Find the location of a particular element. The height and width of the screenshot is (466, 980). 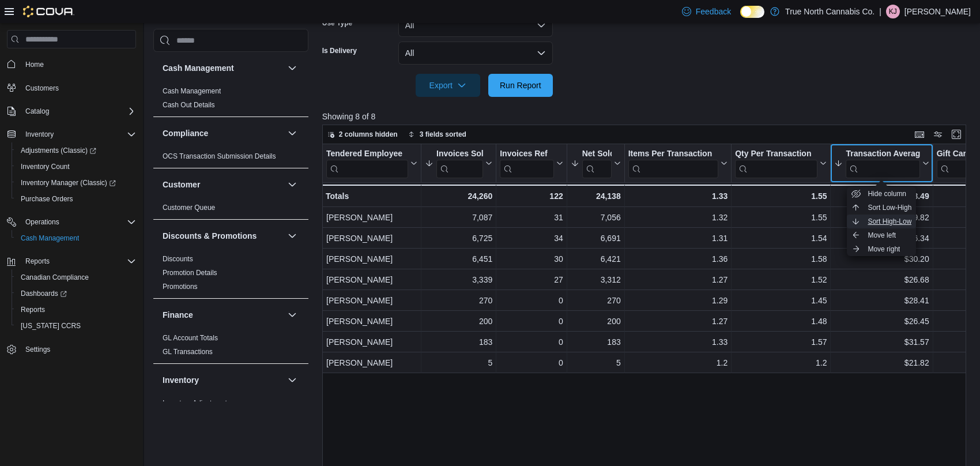

div: Tendered Employee is located at coordinates (367, 154).